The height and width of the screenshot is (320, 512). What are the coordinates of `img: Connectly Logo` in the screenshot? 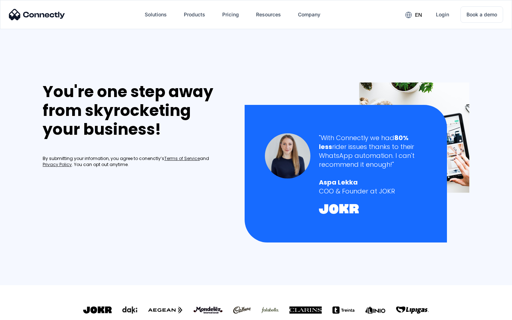 It's located at (37, 15).